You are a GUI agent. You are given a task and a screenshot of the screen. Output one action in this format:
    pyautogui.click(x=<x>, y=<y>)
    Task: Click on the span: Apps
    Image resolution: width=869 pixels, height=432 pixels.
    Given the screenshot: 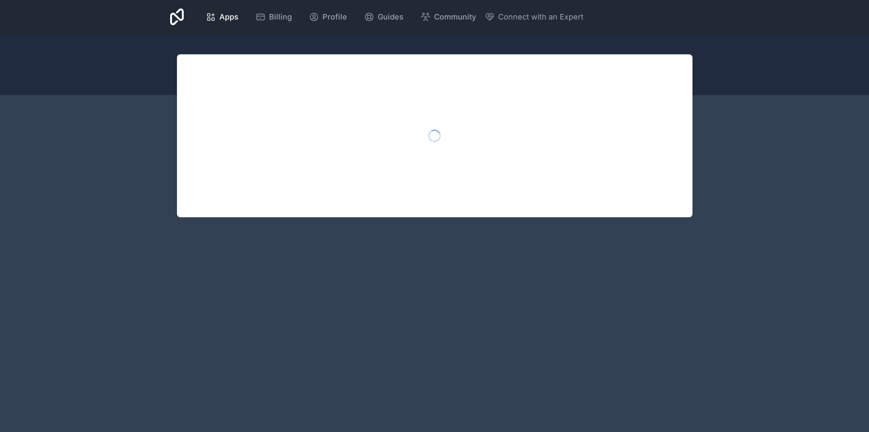 What is the action you would take?
    pyautogui.click(x=229, y=17)
    